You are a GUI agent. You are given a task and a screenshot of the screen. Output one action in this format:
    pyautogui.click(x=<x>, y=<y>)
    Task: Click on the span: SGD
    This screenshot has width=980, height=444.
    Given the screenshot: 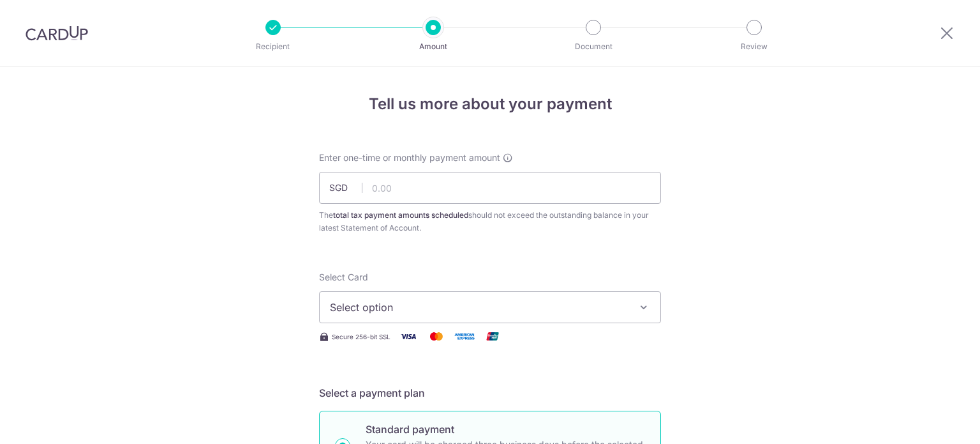 What is the action you would take?
    pyautogui.click(x=346, y=187)
    